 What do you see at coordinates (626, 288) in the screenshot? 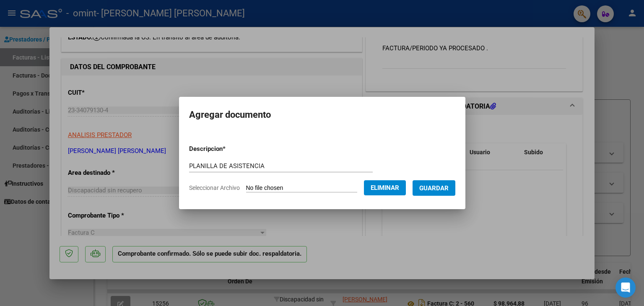
I see `div: Open Intercom Messenger` at bounding box center [626, 288].